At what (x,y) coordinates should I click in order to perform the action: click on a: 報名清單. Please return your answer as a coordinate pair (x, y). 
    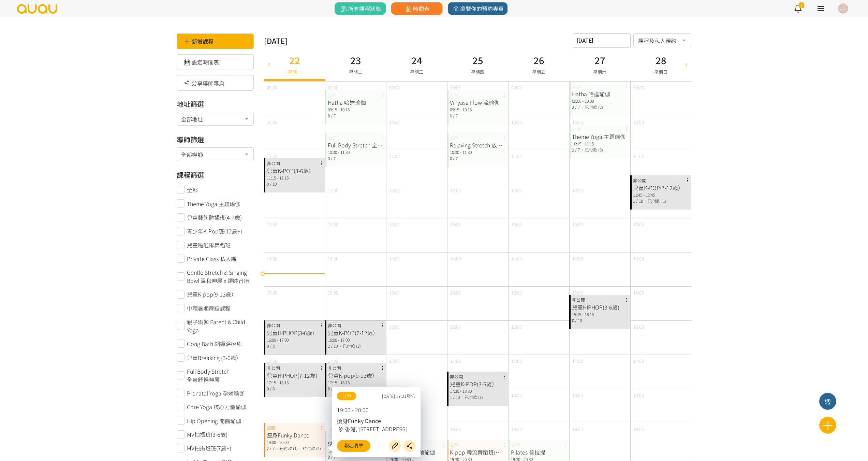
    Looking at the image, I should click on (354, 446).